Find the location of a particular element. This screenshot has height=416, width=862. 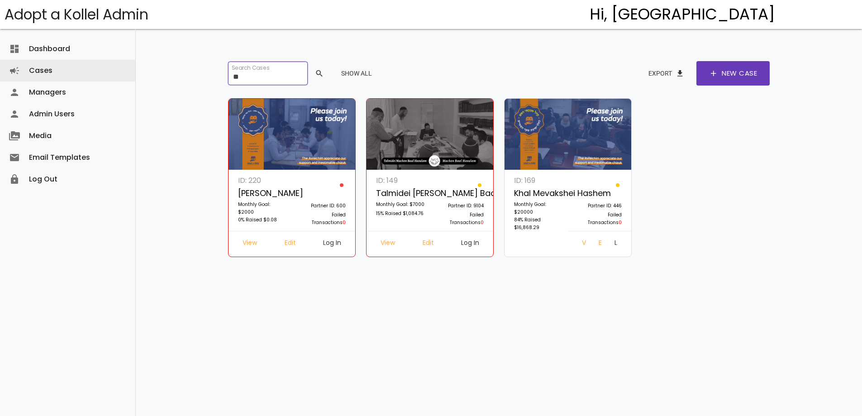

button: search is located at coordinates (318, 73).